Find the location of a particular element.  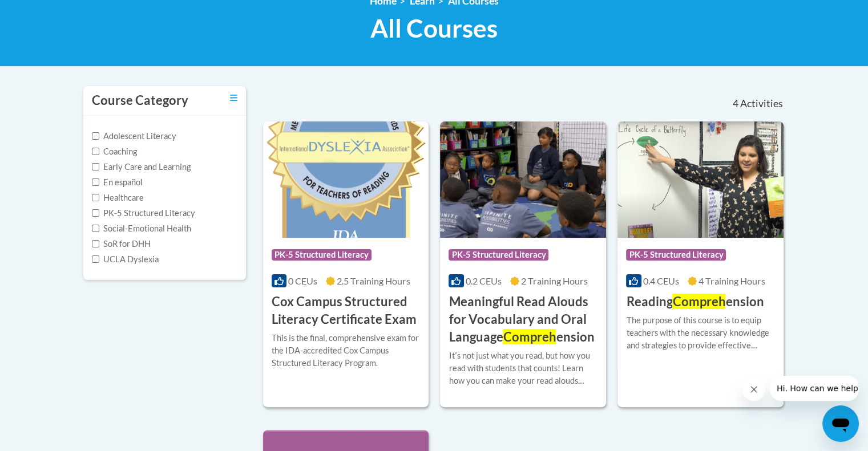

label: SoR for DHH is located at coordinates (121, 244).